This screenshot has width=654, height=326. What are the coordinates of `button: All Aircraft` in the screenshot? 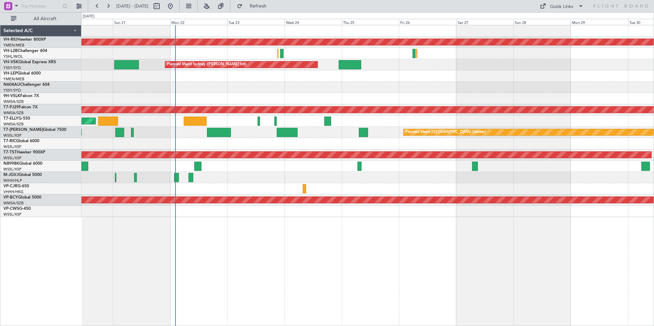 It's located at (41, 19).